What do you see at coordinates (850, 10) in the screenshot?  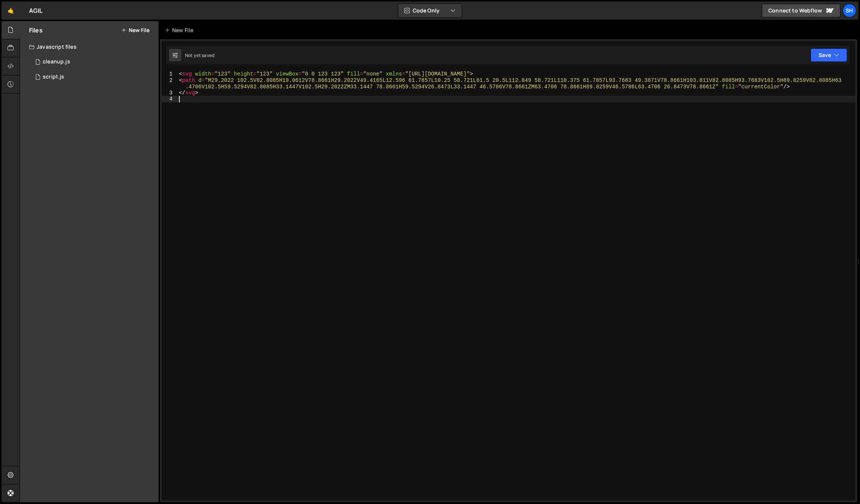 I see `div: Sh` at bounding box center [850, 10].